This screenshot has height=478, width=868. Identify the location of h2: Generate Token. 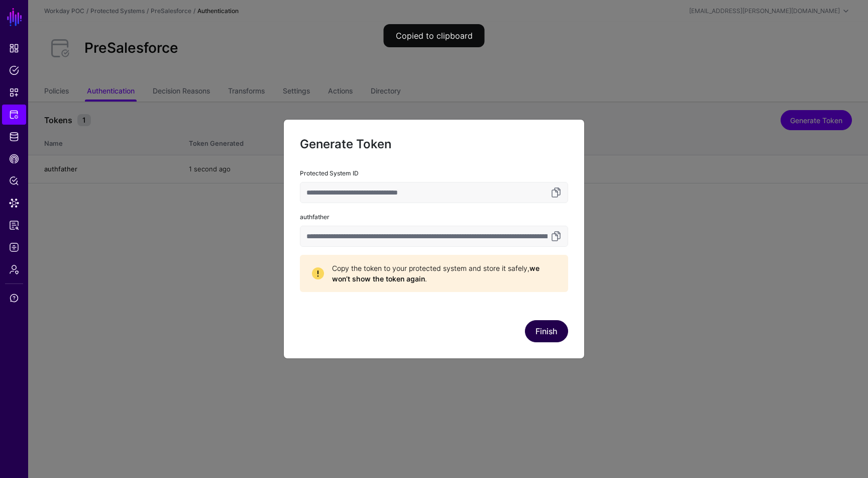
(434, 144).